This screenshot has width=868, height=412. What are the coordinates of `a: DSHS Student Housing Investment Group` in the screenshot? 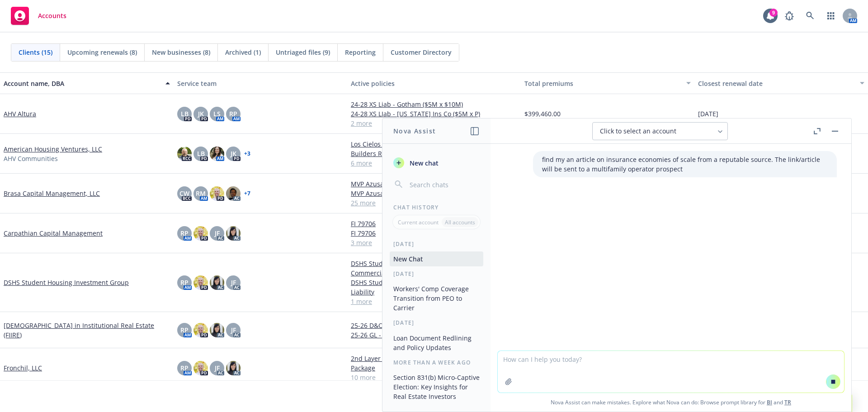 It's located at (66, 282).